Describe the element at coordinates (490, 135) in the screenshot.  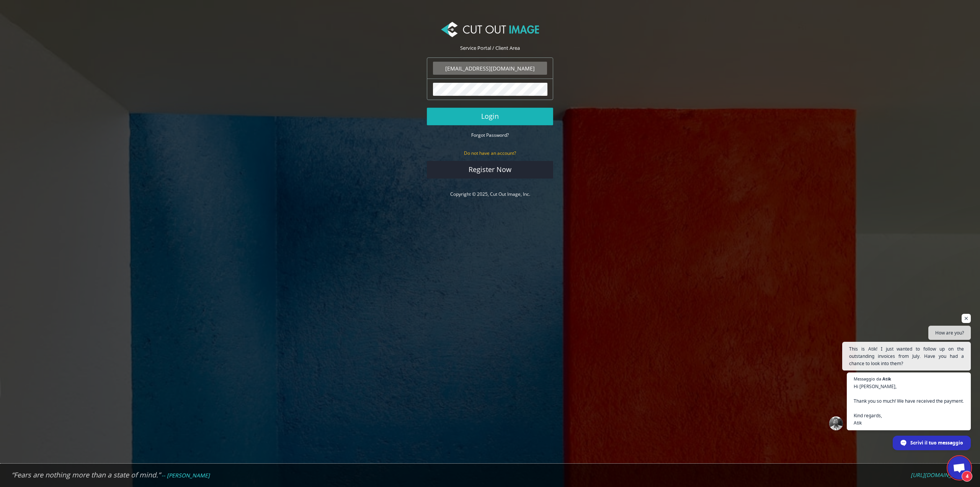
I see `a: Forgot Password?` at that location.